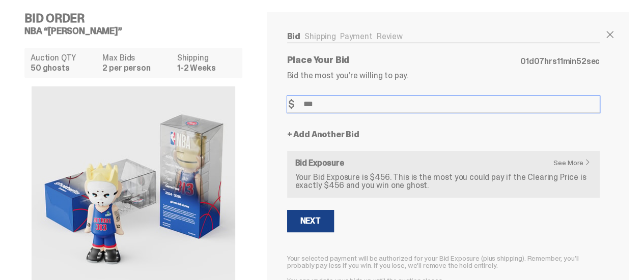  Describe the element at coordinates (560, 61) in the screenshot. I see `span: 11` at that location.